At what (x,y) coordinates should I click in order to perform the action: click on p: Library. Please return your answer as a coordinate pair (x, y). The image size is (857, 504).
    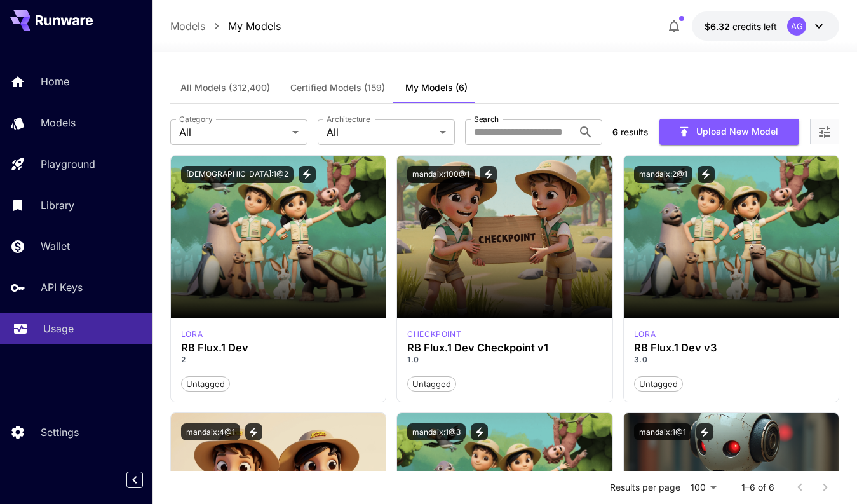
    Looking at the image, I should click on (57, 205).